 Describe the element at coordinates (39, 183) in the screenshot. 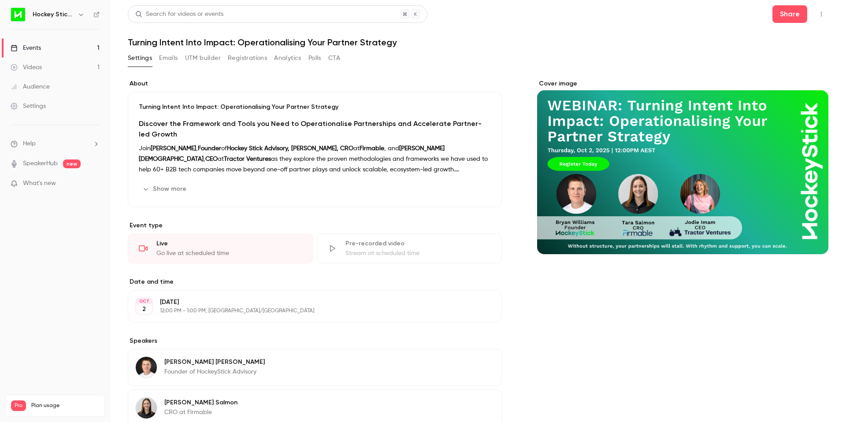

I see `span: What's new` at that location.